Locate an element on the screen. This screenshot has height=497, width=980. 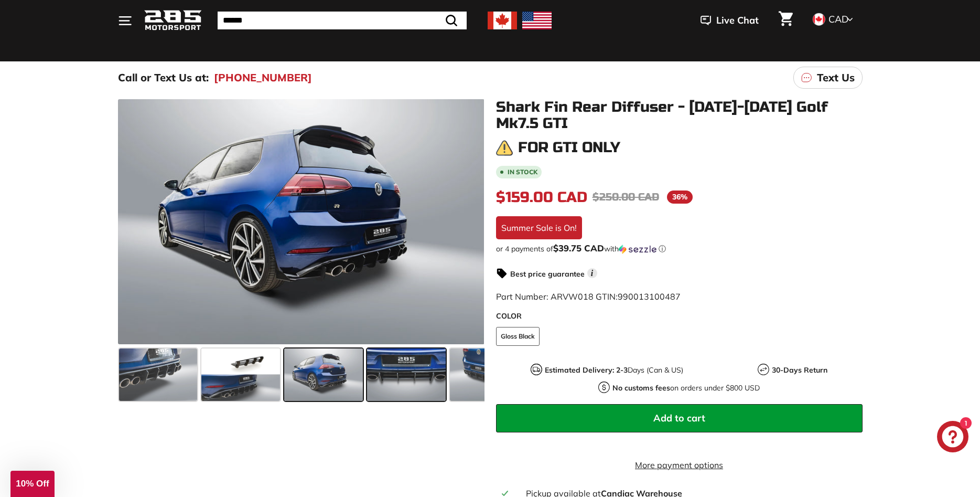
img: Logo_285_Motorsport_areodynamics_components is located at coordinates (173, 21).